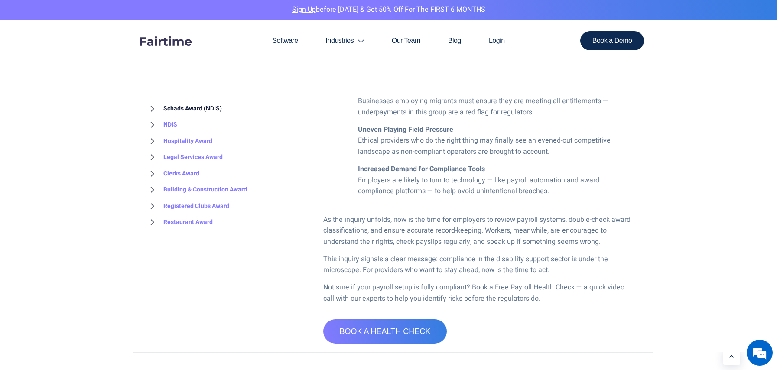 This screenshot has width=777, height=370. I want to click on a: Software, so click(285, 41).